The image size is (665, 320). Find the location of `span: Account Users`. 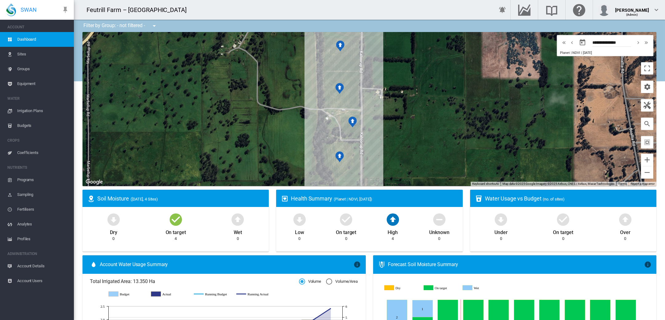

span: Account Users is located at coordinates (43, 281).